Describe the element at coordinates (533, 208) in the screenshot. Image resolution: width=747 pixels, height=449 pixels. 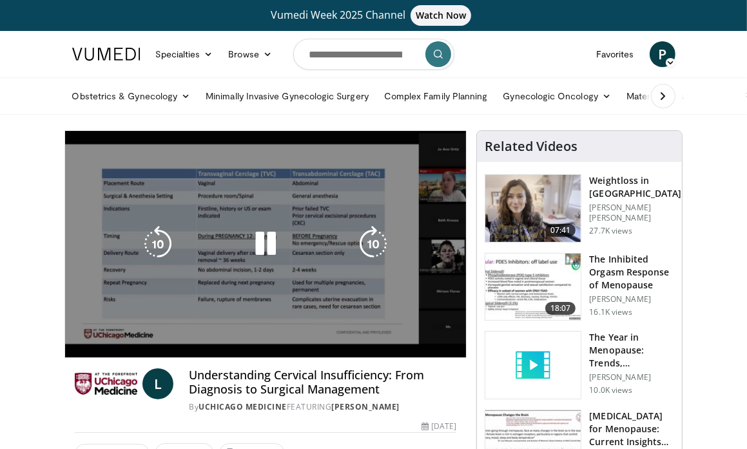
I see `img: 9983fed1-7565-45be-8934-aef1103ce6e2.150x105_q85_crop-smart_upscale.jpg` at that location.